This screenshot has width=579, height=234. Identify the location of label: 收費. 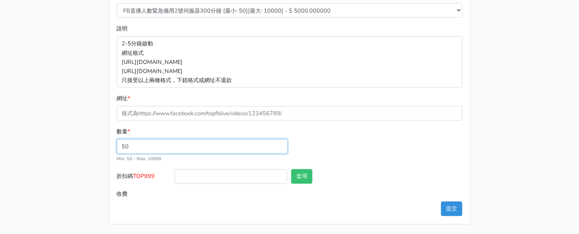
(144, 194).